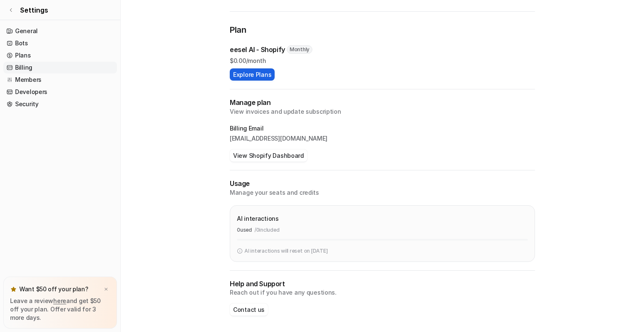 This screenshot has height=332, width=644. Describe the element at coordinates (60, 43) in the screenshot. I see `a: Bots` at that location.